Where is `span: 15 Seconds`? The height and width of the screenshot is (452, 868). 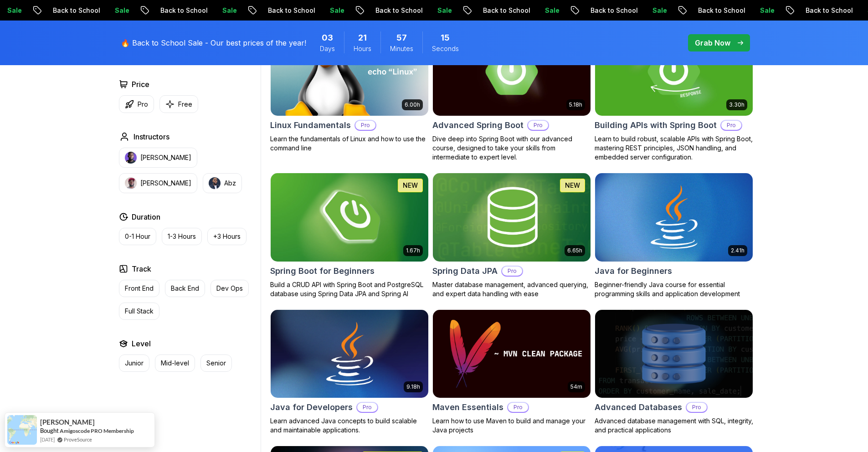
span: 15 Seconds is located at coordinates (445, 38).